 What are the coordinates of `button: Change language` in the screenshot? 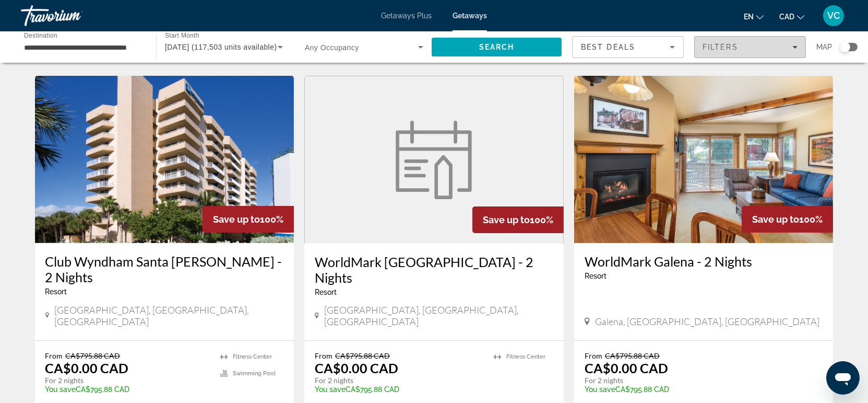 It's located at (753, 16).